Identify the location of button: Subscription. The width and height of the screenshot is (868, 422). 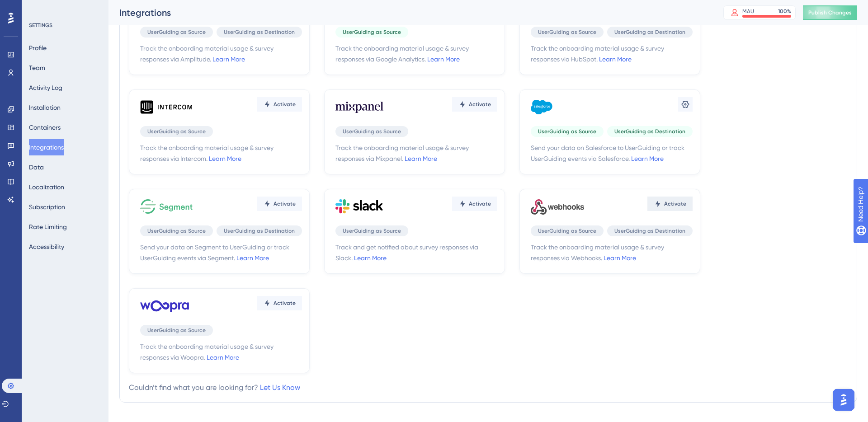
(47, 207).